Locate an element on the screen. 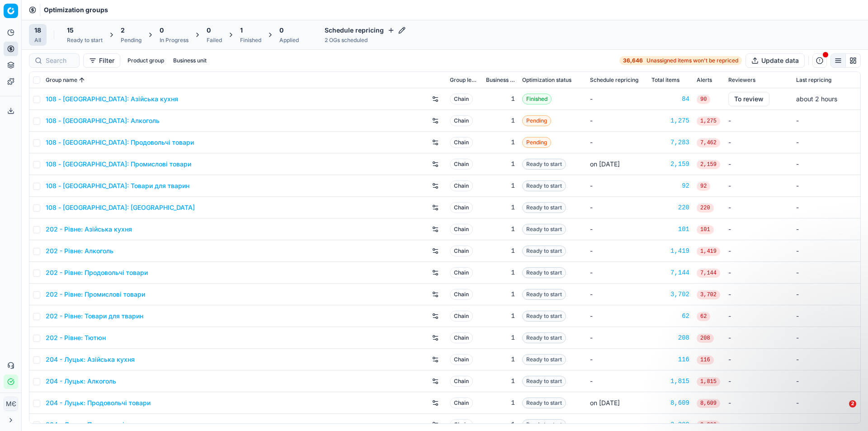  span: 2,159 is located at coordinates (709, 165).